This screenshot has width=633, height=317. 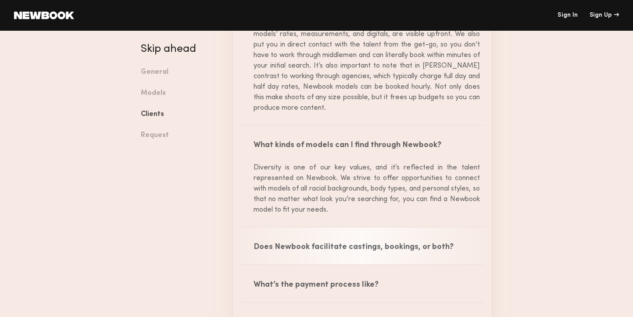 What do you see at coordinates (180, 136) in the screenshot?
I see `a: Request` at bounding box center [180, 136].